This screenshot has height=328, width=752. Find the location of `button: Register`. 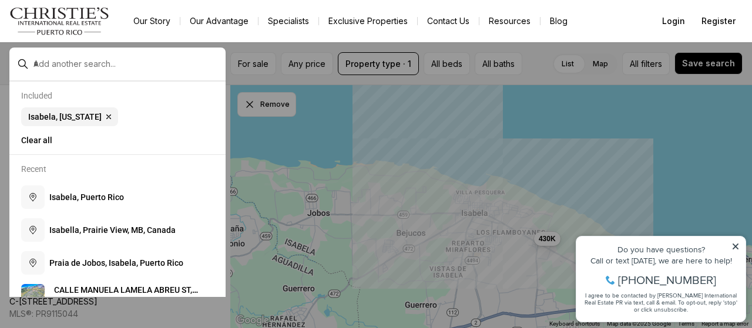

button: Register is located at coordinates (719, 21).